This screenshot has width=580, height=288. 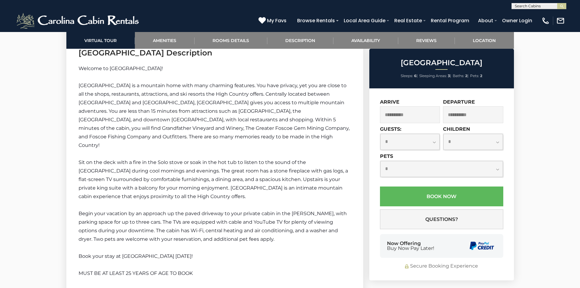 What do you see at coordinates (273, 21) in the screenshot?
I see `a: My Favs` at bounding box center [273, 21].